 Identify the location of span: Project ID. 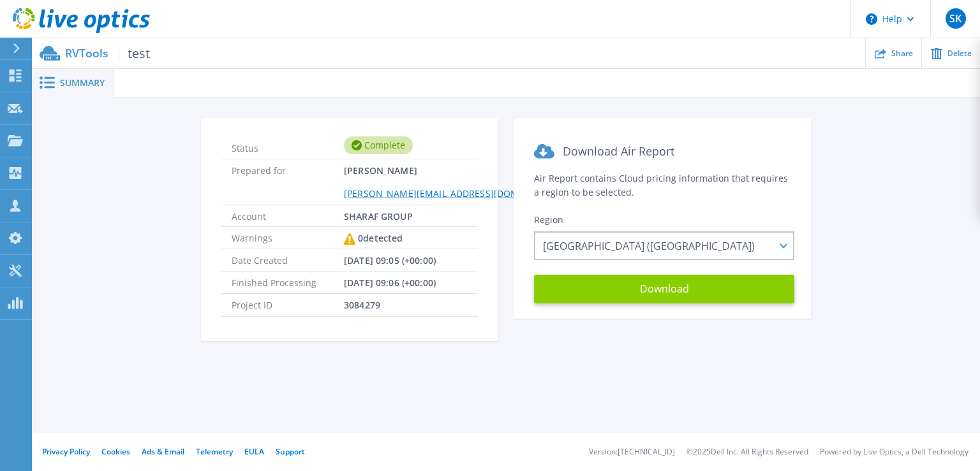
(288, 305).